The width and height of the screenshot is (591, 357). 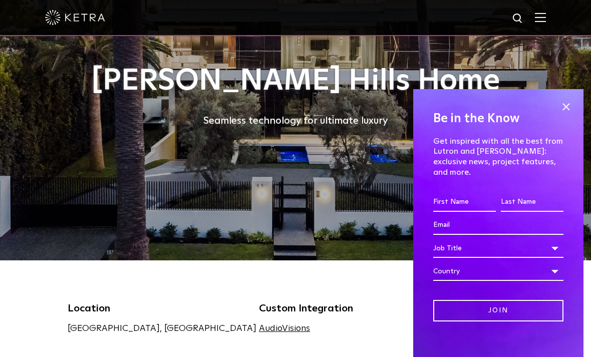 What do you see at coordinates (284, 328) in the screenshot?
I see `a: AudioVisions` at bounding box center [284, 328].